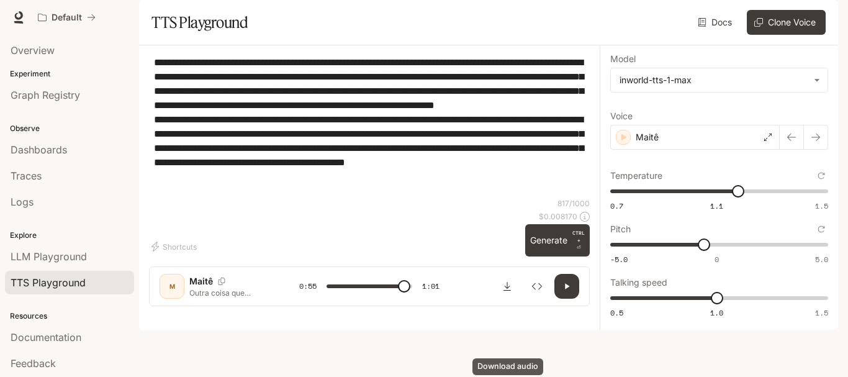 Image resolution: width=848 pixels, height=377 pixels. Describe the element at coordinates (715, 22) in the screenshot. I see `a: Docs` at that location.